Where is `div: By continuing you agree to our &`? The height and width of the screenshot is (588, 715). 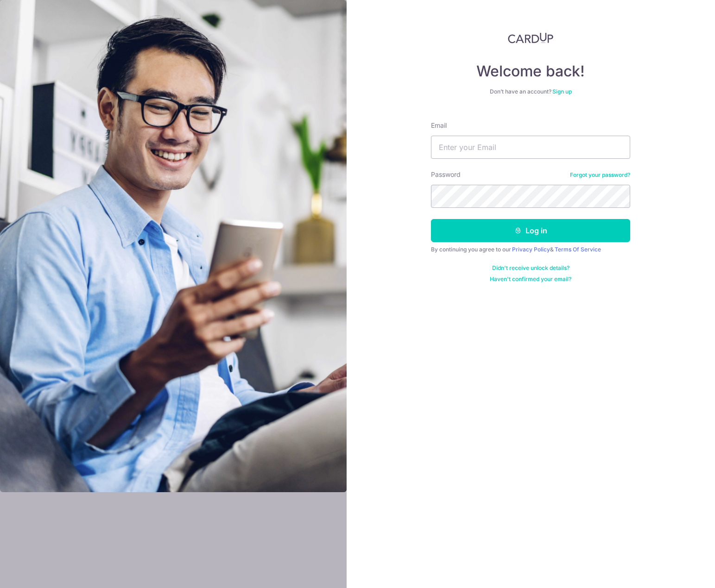 div: By continuing you agree to our & is located at coordinates (531, 250).